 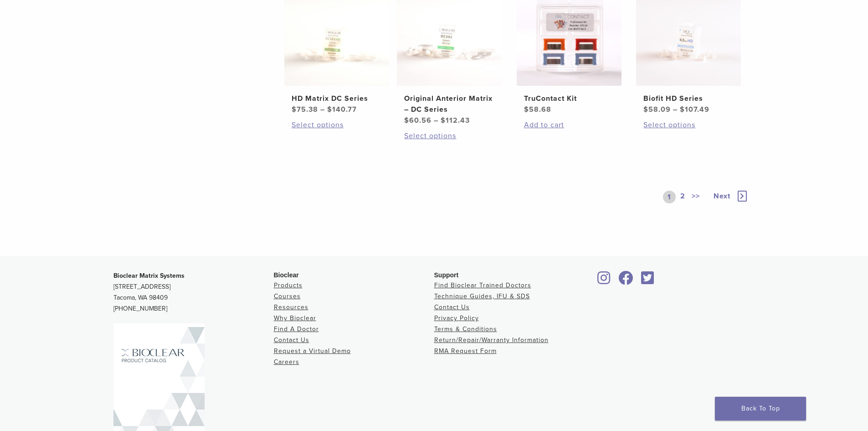 I want to click on a: 2, so click(x=683, y=197).